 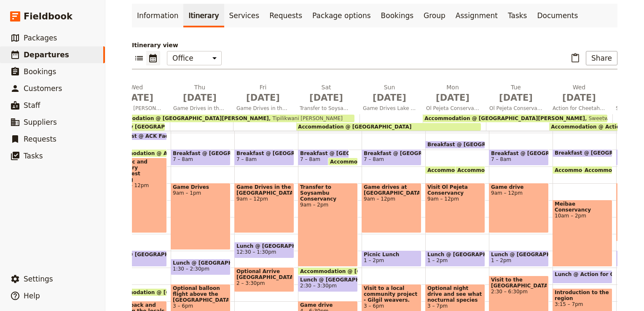 I want to click on a: Bookings, so click(x=397, y=16).